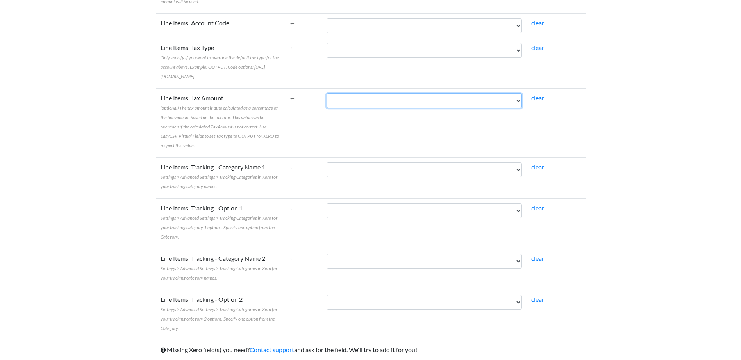 The height and width of the screenshot is (360, 741). I want to click on span: Settings > Advanced Settings > Tracking Categories in Xero for your tracking category 1 options. ..., so click(219, 227).